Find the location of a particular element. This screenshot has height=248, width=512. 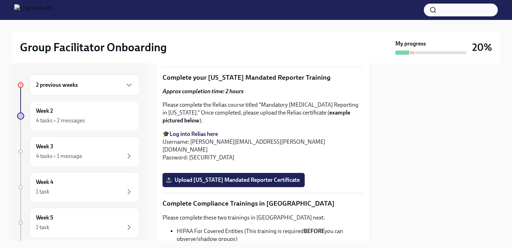

li: HIPAA For Covered Entities (This training is required you can observe/shadow groups) is located at coordinates (270, 235).